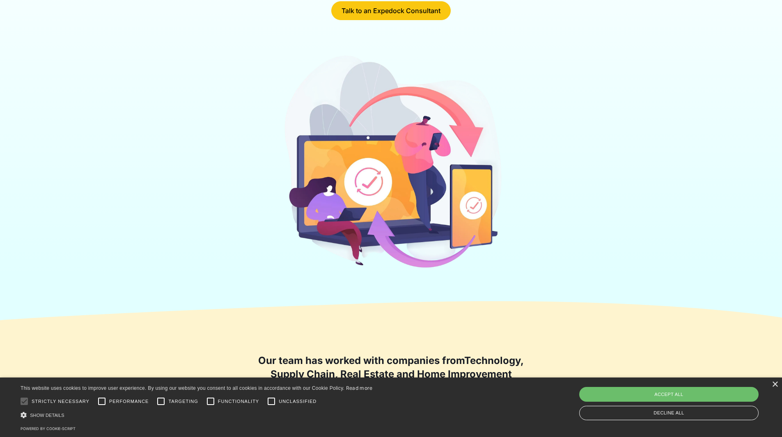 The width and height of the screenshot is (782, 437). Describe the element at coordinates (47, 416) in the screenshot. I see `span: Show details` at that location.